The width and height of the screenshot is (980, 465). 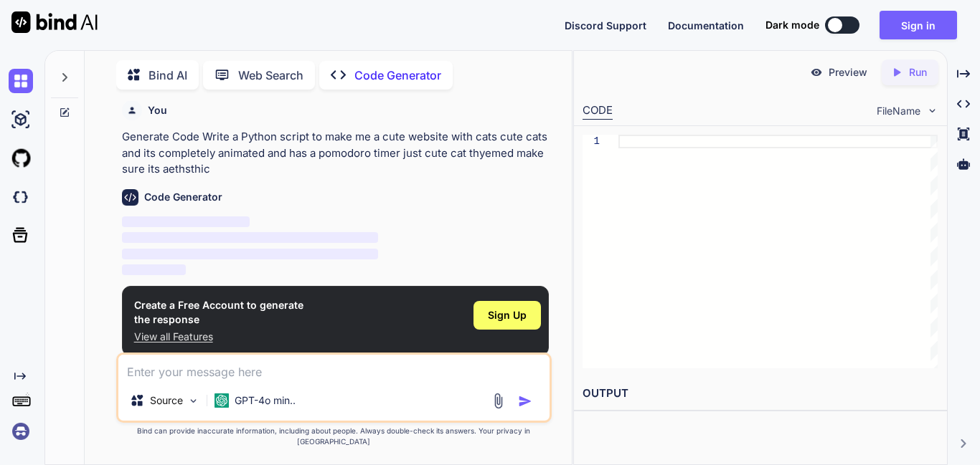 I want to click on img: signin, so click(x=21, y=432).